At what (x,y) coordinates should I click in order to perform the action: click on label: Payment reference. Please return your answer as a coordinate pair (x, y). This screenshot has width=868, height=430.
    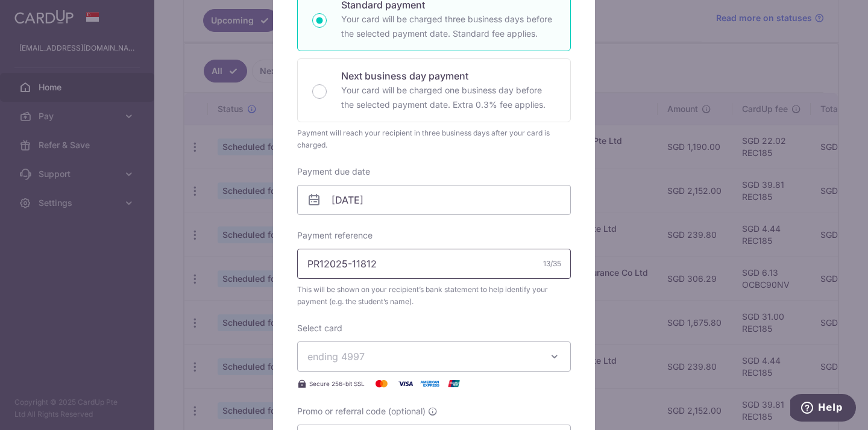
    Looking at the image, I should click on (334, 236).